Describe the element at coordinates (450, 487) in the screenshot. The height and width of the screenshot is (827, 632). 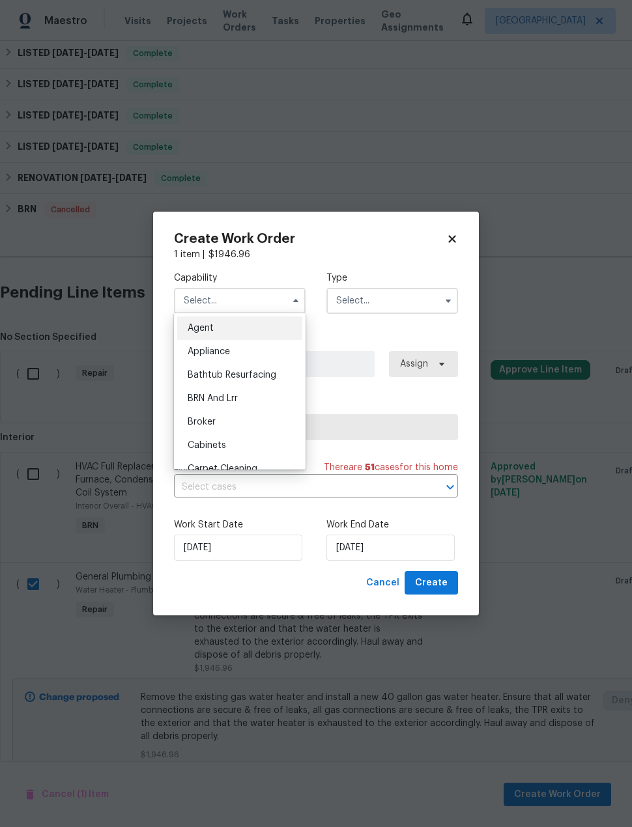
I see `button: Open` at that location.